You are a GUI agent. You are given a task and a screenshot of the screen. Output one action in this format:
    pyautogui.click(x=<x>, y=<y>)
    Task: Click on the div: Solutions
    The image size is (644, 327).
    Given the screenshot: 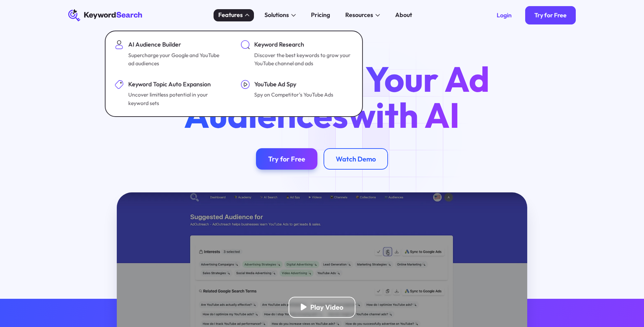 What is the action you would take?
    pyautogui.click(x=277, y=14)
    